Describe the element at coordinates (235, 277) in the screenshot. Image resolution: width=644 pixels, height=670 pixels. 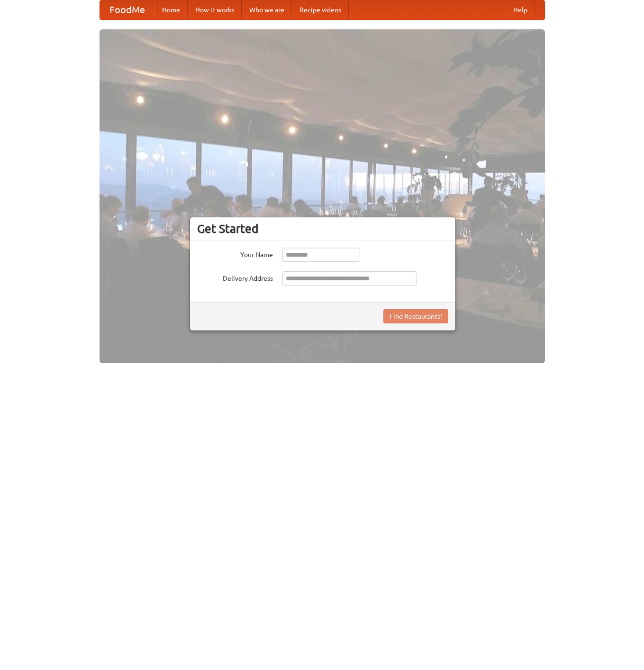
I see `label: Delivery Address` at that location.